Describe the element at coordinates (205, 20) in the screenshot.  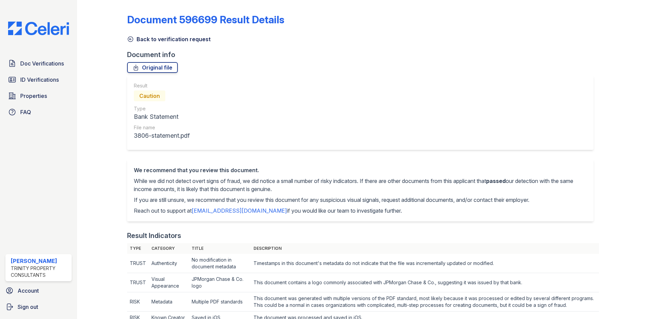
I see `a: Document 596699 Result Details` at that location.